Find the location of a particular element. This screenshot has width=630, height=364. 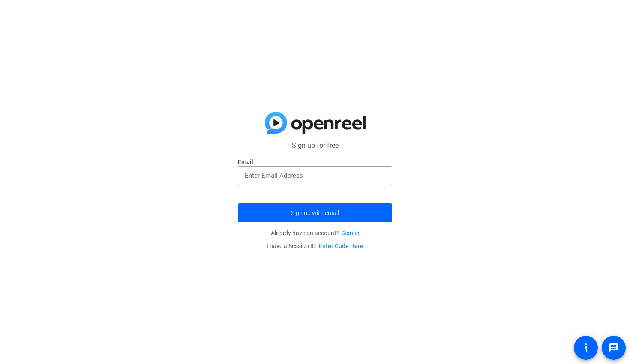

label: Email is located at coordinates (315, 162).